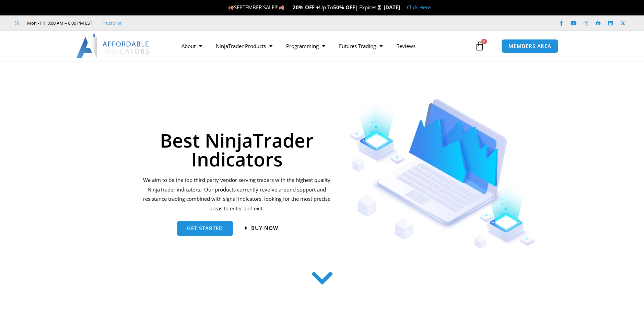 This screenshot has width=644, height=325. What do you see at coordinates (484, 41) in the screenshot?
I see `span: 0` at bounding box center [484, 41].